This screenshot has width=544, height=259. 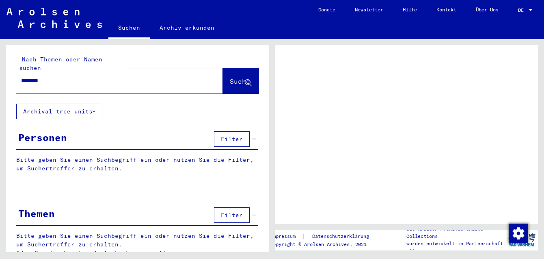 What do you see at coordinates (240, 81) in the screenshot?
I see `span: Suche` at bounding box center [240, 81].